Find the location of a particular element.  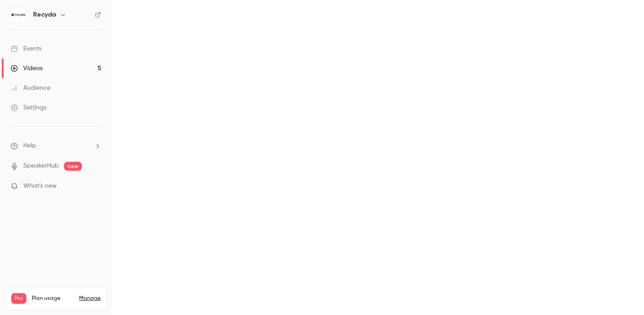

span: Pro is located at coordinates (19, 299).